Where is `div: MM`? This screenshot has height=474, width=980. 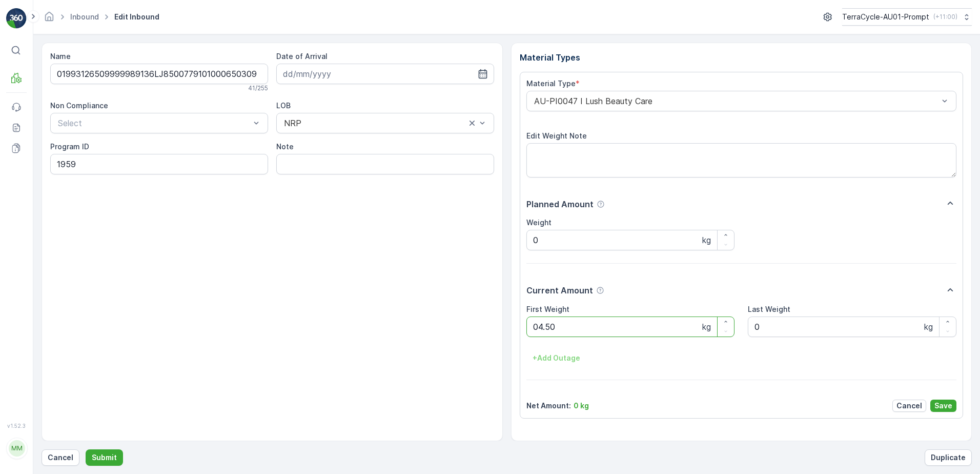
div: MM is located at coordinates (17, 448).